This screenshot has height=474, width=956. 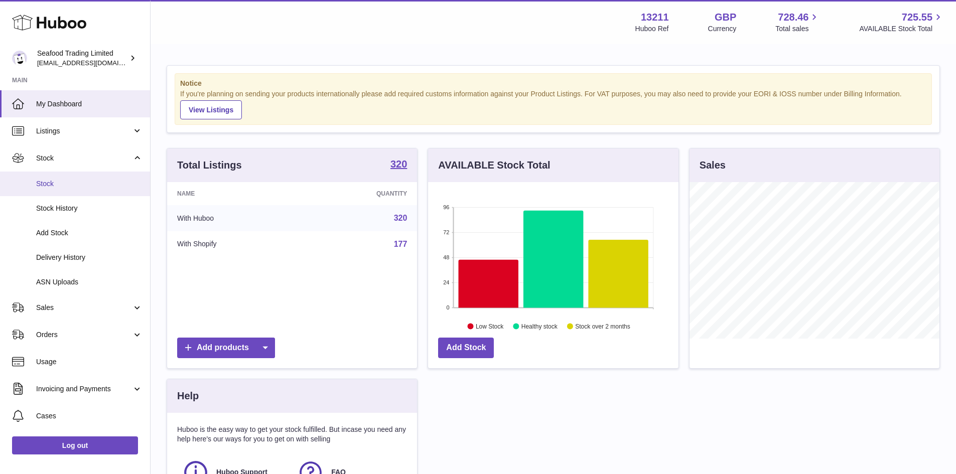 What do you see at coordinates (89, 104) in the screenshot?
I see `span: My Dashboard` at bounding box center [89, 104].